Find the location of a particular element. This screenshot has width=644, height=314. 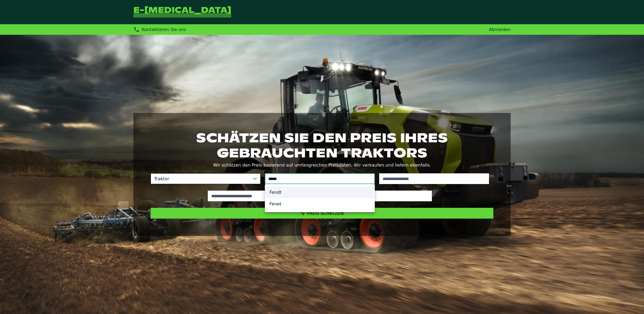

a: Zurück zur Startseite is located at coordinates (182, 12).